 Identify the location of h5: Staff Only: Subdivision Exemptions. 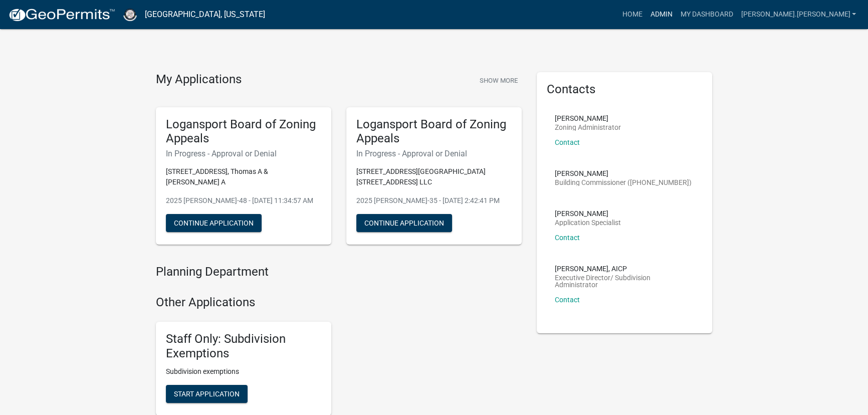
(244, 346).